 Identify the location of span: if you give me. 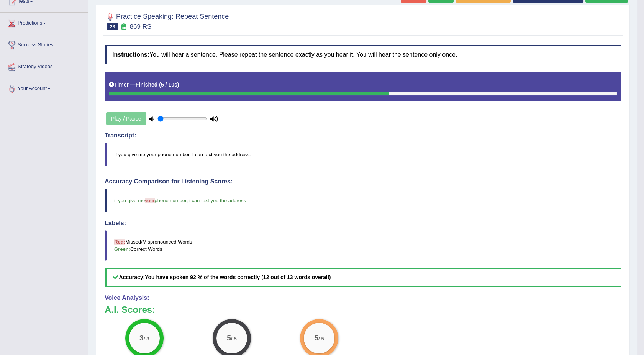
(130, 200).